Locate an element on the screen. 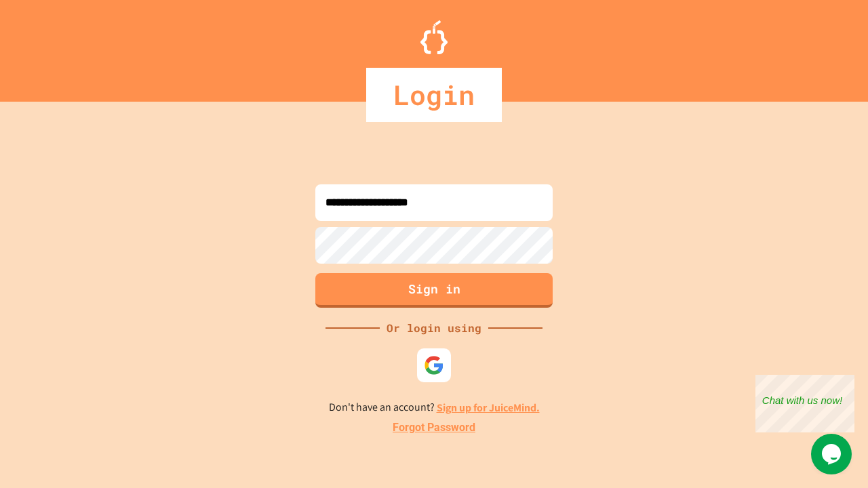  div: Login is located at coordinates (434, 94).